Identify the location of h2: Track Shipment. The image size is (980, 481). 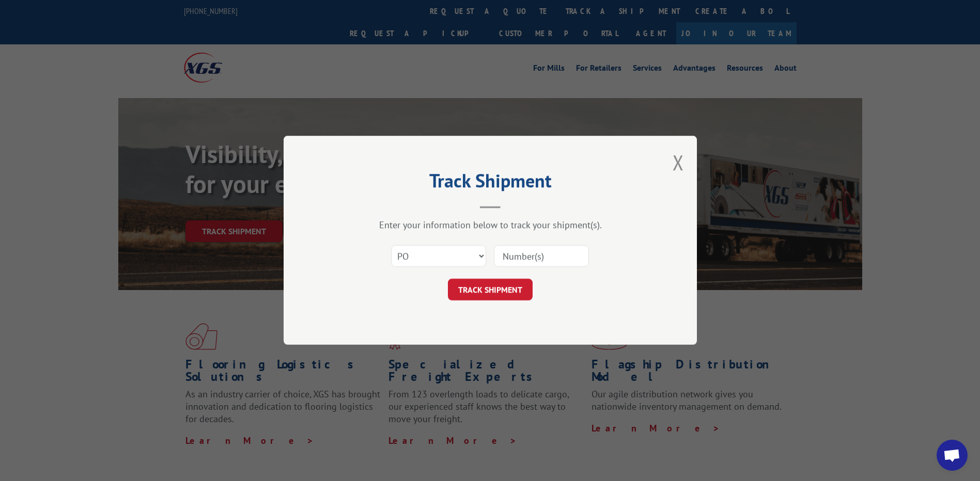
(490, 183).